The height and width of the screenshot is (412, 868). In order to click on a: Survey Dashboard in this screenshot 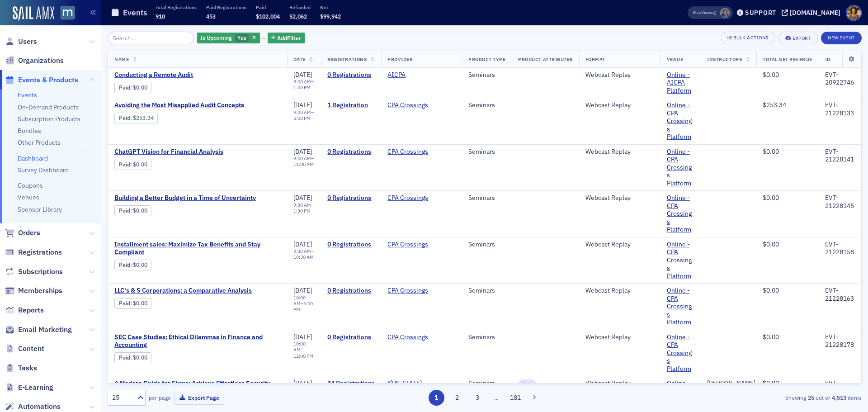, I will do `click(43, 170)`.